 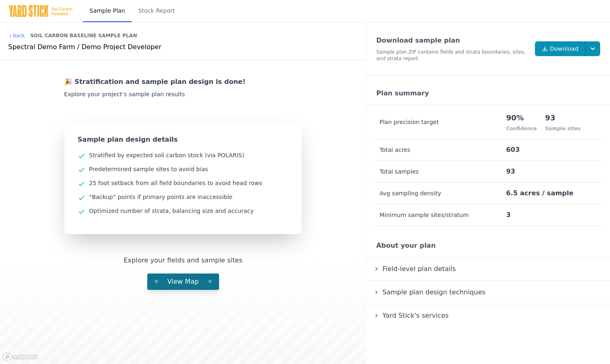 I want to click on th: Avg sampling density, so click(x=439, y=193).